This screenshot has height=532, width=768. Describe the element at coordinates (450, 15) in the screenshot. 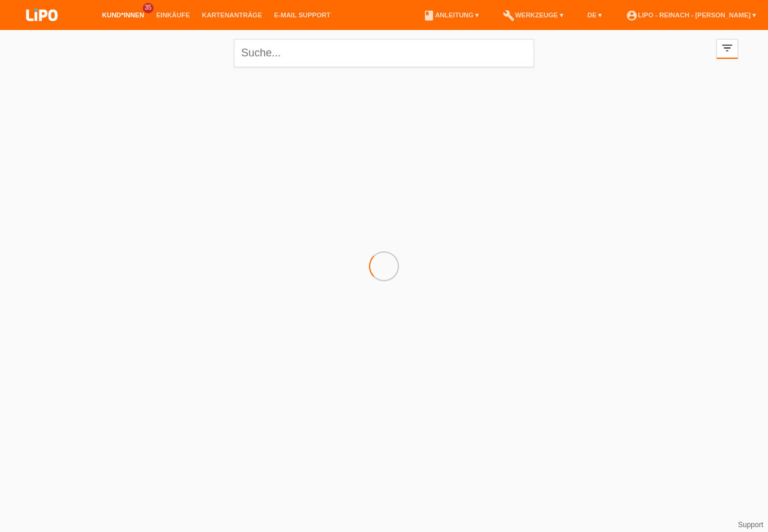

I see `a: bookAnleitung ▾` at that location.